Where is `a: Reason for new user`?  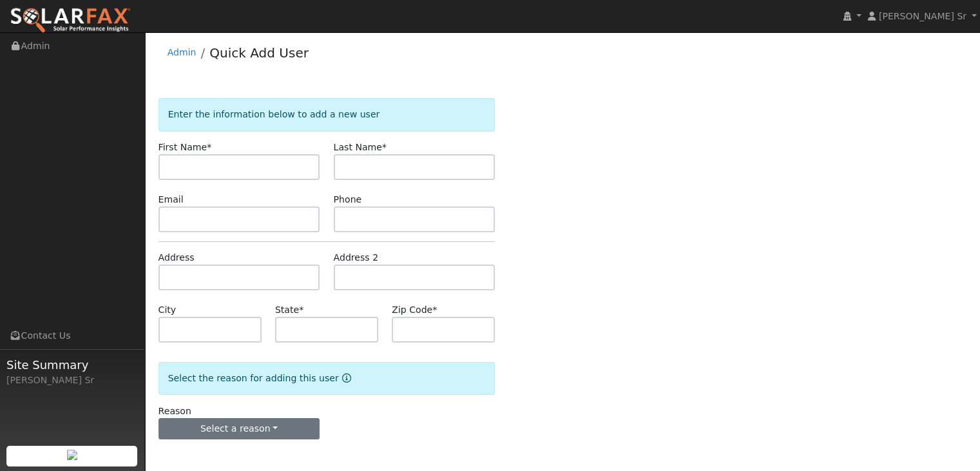
a: Reason for new user is located at coordinates (344, 378).